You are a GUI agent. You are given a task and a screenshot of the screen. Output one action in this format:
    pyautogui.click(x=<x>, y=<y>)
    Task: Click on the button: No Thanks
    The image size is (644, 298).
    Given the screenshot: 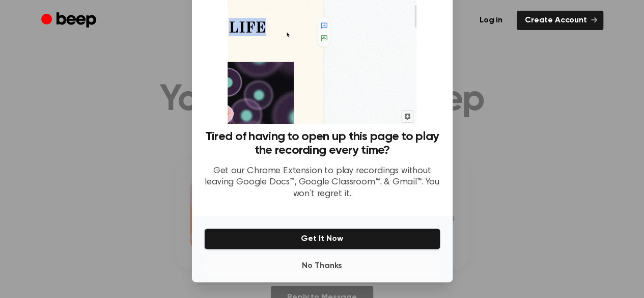 What is the action you would take?
    pyautogui.click(x=323, y=266)
    